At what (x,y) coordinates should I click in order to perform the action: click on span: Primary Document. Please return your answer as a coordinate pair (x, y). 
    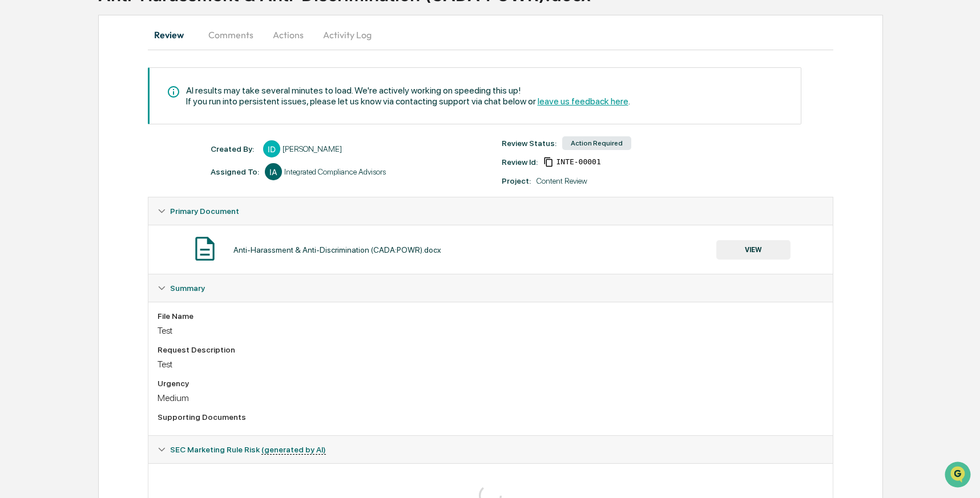
    Looking at the image, I should click on (205, 211).